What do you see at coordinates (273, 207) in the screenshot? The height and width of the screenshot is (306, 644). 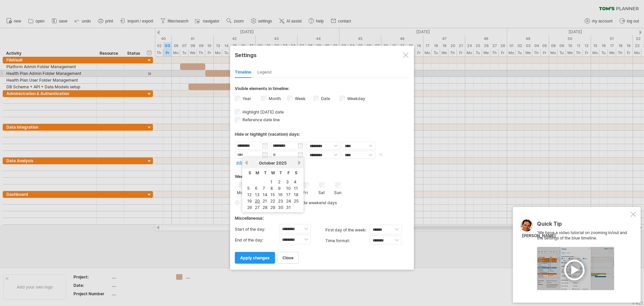 I see `a: 29` at bounding box center [273, 207].